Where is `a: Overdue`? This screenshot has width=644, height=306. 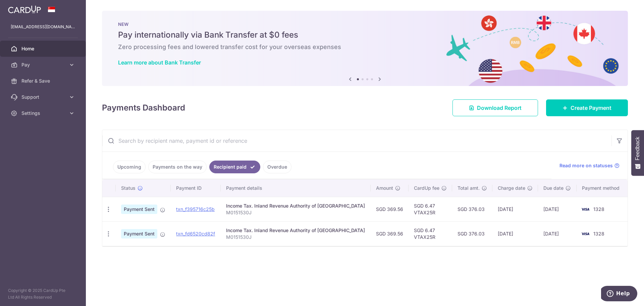
a: Overdue is located at coordinates (277, 167).